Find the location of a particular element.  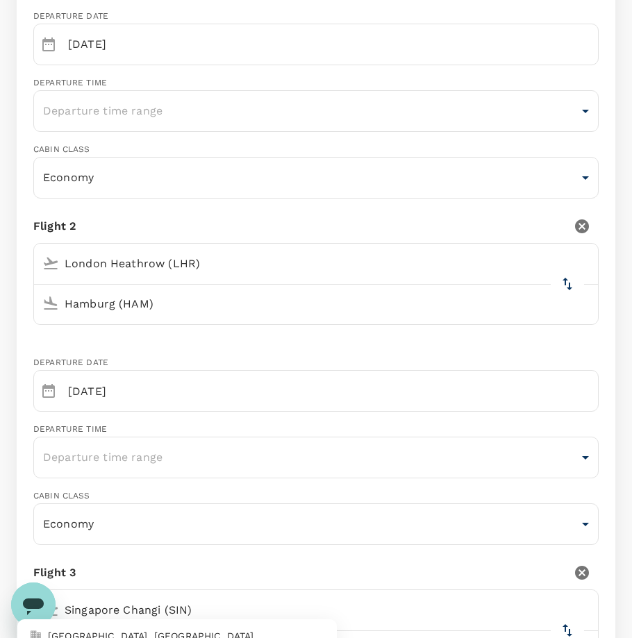

button: Choose date, selected date is Oct 18, 2025 is located at coordinates (49, 391).